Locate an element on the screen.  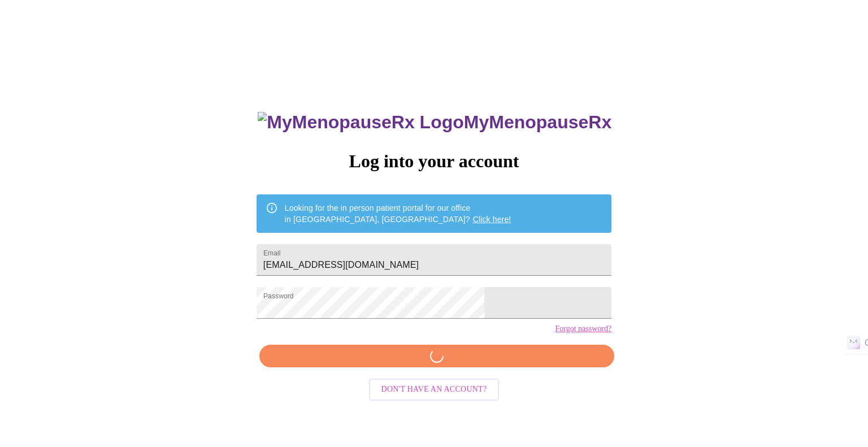
img: MyMenopauseRx Logo is located at coordinates (360, 122).